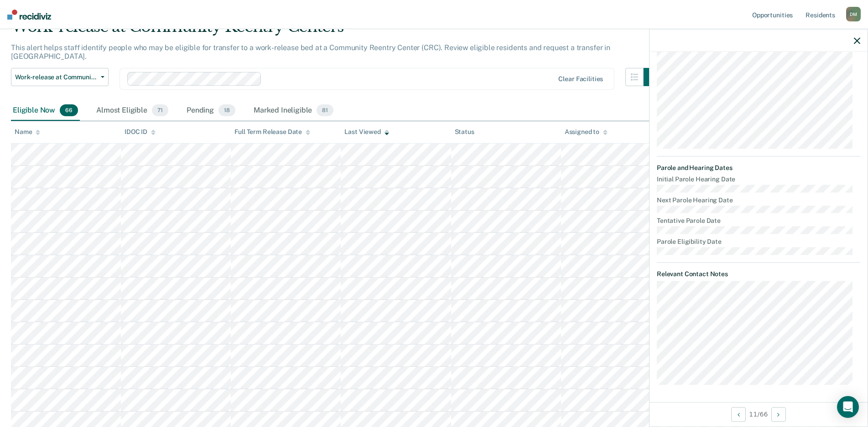  What do you see at coordinates (227, 110) in the screenshot?
I see `span: 18` at bounding box center [227, 110].